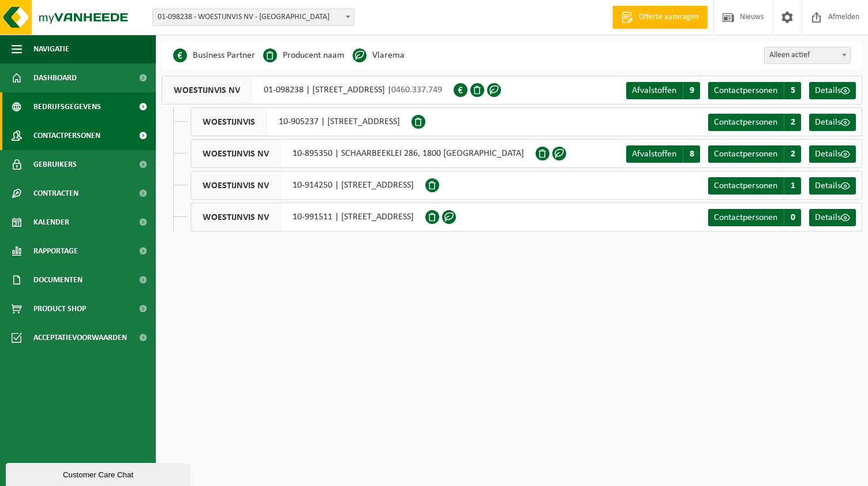 This screenshot has width=868, height=486. What do you see at coordinates (56, 251) in the screenshot?
I see `span: Rapportage` at bounding box center [56, 251].